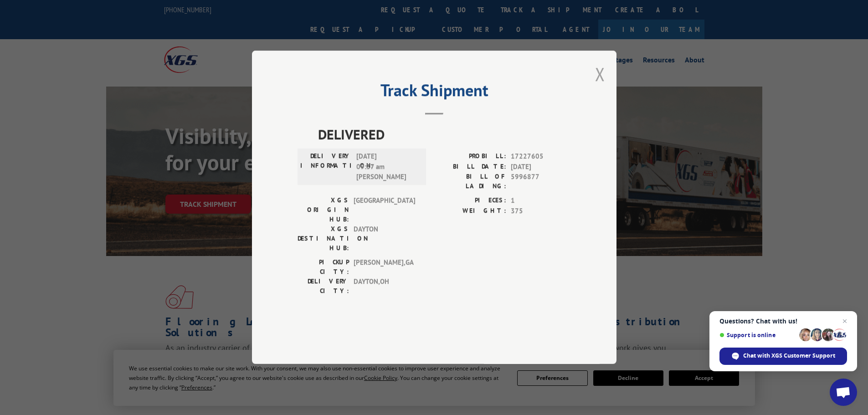 The width and height of the screenshot is (868, 415). I want to click on span: 5996877, so click(541, 182).